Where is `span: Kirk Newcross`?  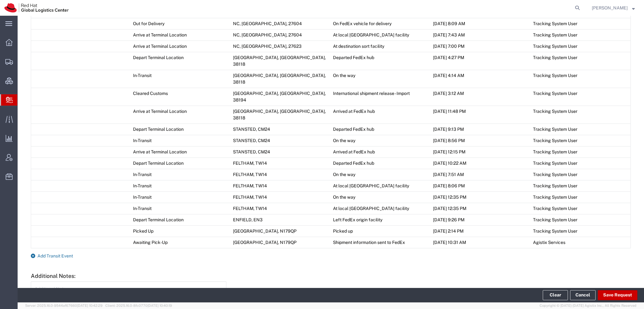
span: Kirk Newcross is located at coordinates (609, 8).